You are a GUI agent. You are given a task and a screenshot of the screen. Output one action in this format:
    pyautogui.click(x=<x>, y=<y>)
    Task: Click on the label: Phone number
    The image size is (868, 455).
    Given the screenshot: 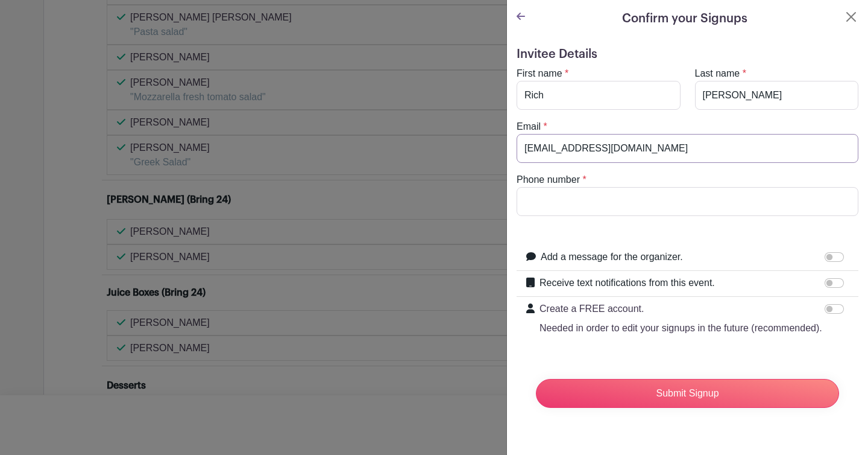 What is the action you would take?
    pyautogui.click(x=548, y=180)
    